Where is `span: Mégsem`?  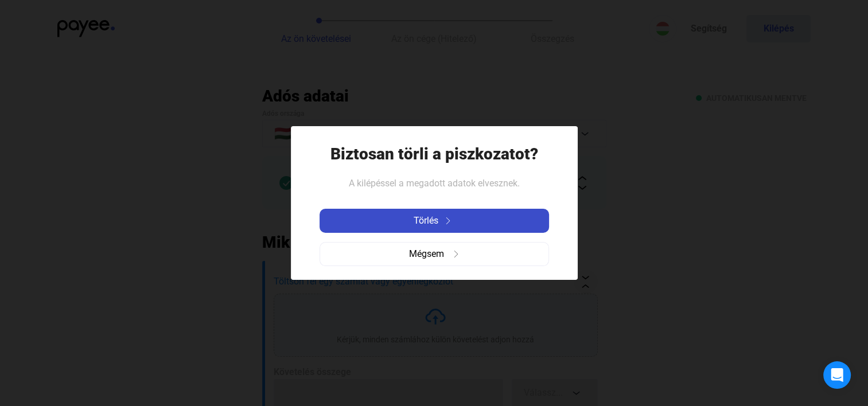 span: Mégsem is located at coordinates (426, 254).